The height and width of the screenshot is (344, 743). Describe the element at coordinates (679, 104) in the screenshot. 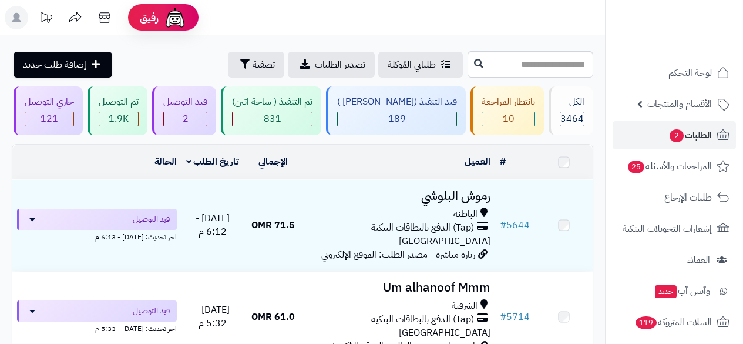

I see `span: الأقسام والمنتجات` at that location.